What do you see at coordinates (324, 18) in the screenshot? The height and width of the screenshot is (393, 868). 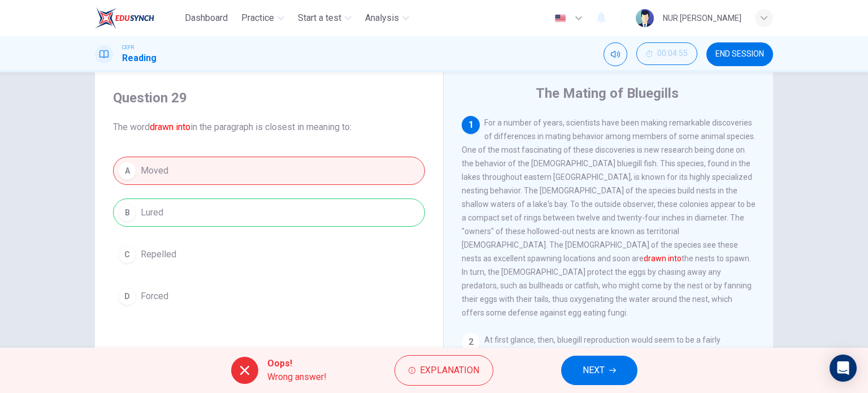 I see `button: Start a test` at bounding box center [324, 18].